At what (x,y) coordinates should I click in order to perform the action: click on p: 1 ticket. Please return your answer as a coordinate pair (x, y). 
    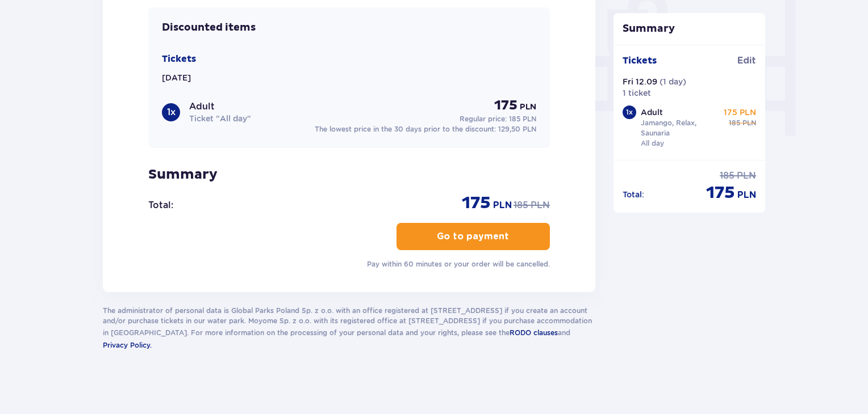
    Looking at the image, I should click on (636, 93).